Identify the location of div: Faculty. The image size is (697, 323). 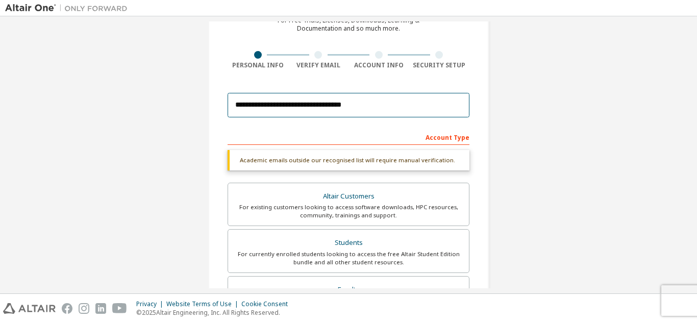
(349, 290).